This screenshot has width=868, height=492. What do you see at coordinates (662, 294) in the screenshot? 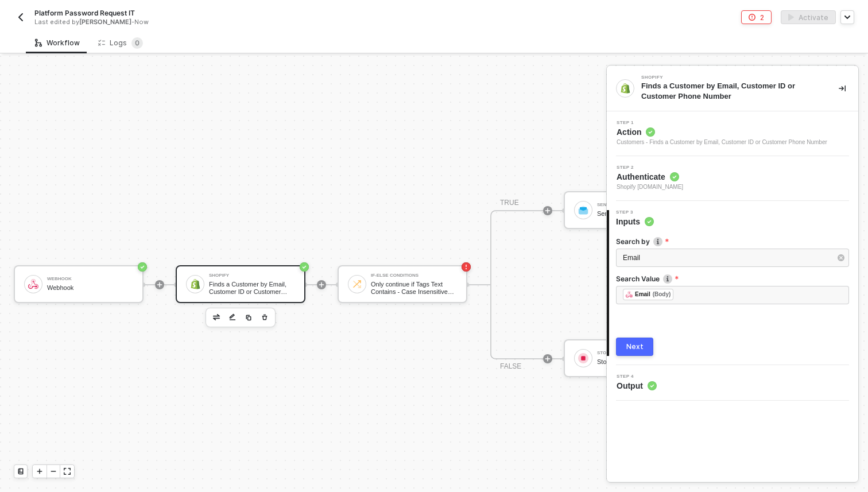
I see `div: (Body)` at bounding box center [662, 294].